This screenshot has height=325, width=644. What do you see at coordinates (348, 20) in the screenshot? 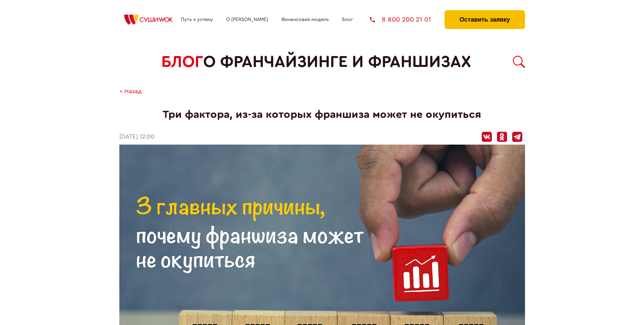
I see `a: Блог` at bounding box center [348, 20].